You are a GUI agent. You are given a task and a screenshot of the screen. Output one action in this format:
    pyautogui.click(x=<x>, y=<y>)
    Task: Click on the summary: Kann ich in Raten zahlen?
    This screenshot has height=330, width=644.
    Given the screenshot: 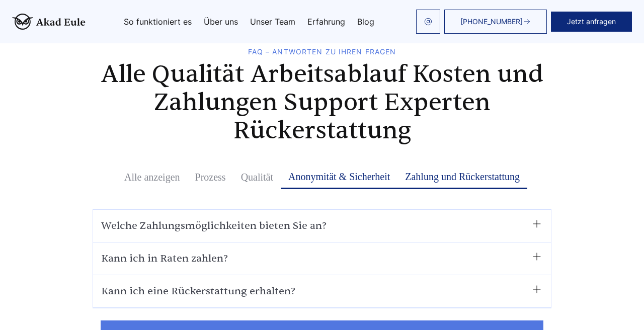 What is the action you would take?
    pyautogui.click(x=322, y=259)
    